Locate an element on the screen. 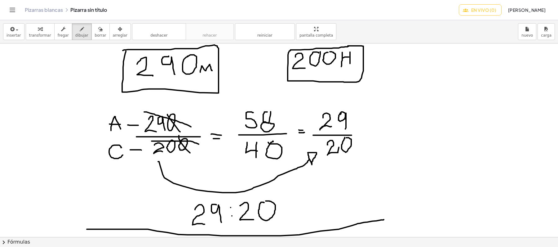 Image resolution: width=558 pixels, height=247 pixels. font: transformar is located at coordinates (40, 35).